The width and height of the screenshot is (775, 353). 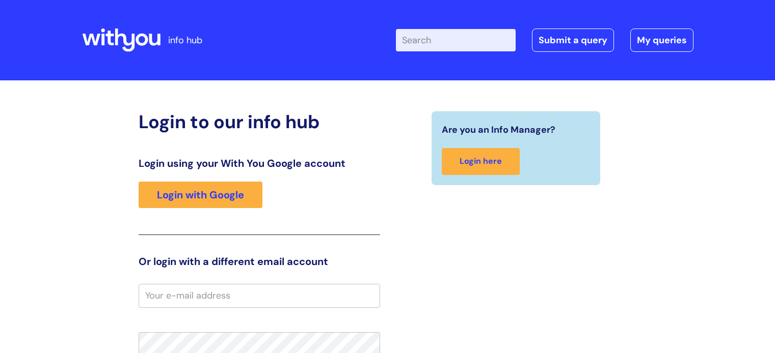 I want to click on p: info hub, so click(x=185, y=40).